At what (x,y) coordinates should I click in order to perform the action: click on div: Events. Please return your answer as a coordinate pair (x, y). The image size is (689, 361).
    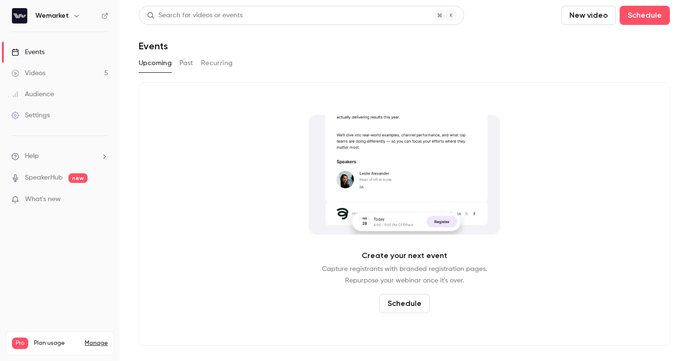
    Looking at the image, I should click on (28, 52).